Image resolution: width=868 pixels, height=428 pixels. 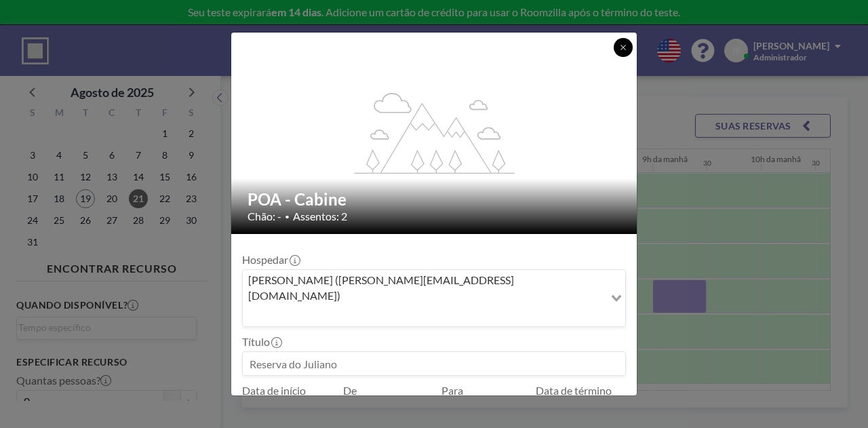 I want to click on font: Chão: -, so click(x=264, y=216).